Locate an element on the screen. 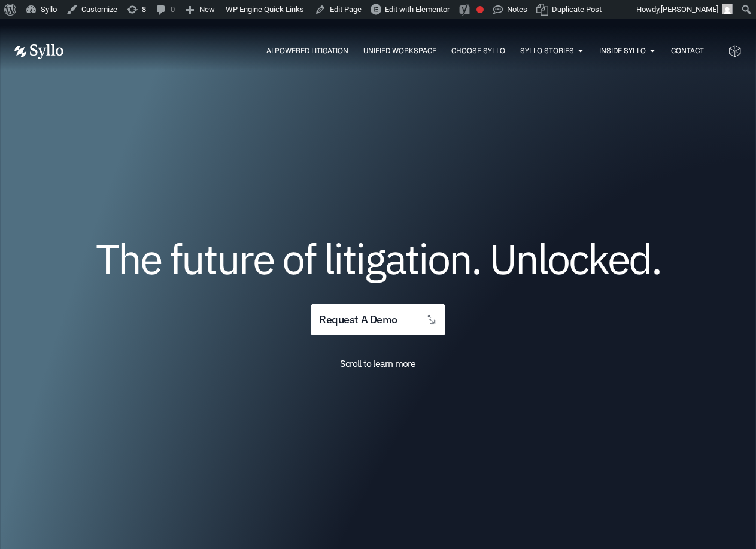 This screenshot has width=756, height=549. span: Unified Workspace is located at coordinates (400, 51).